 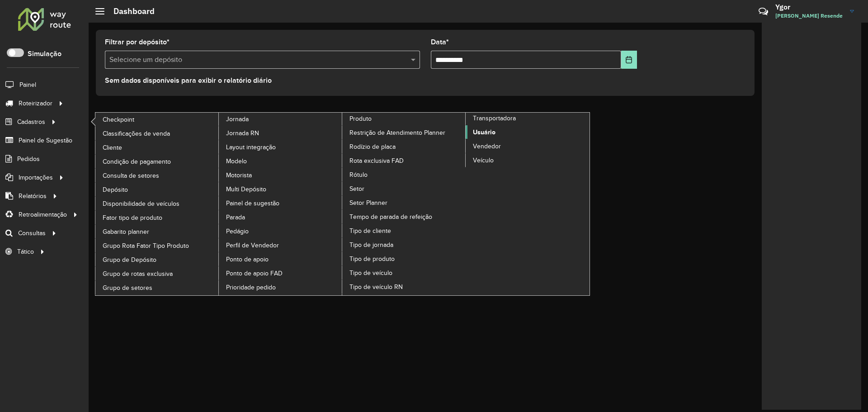 What do you see at coordinates (527, 132) in the screenshot?
I see `a: Usuário` at bounding box center [527, 132].